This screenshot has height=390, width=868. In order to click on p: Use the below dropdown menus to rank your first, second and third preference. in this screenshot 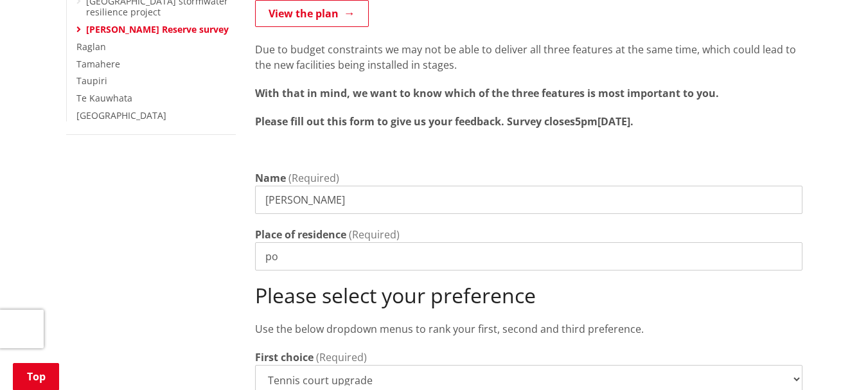, I will do `click(529, 329)`.